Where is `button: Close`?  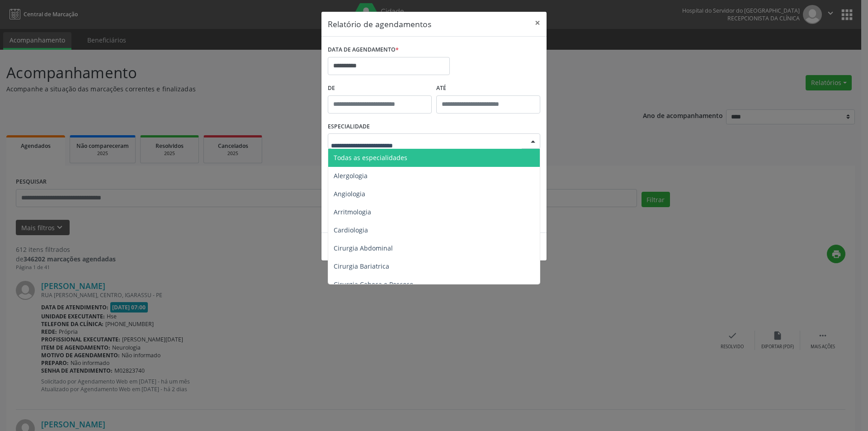
button: Close is located at coordinates (537, 23).